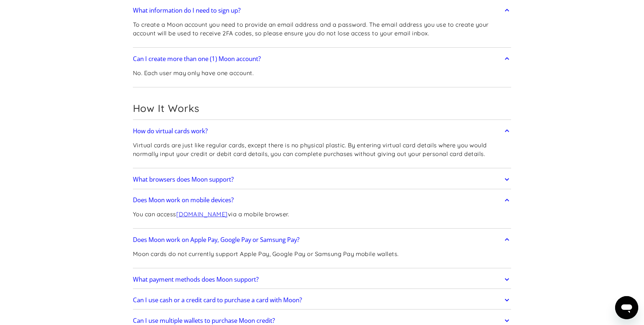 The width and height of the screenshot is (644, 325). Describe the element at coordinates (322, 240) in the screenshot. I see `a: Does Moon work on Apple Pay, Google Pay or Samsung Pay?` at that location.